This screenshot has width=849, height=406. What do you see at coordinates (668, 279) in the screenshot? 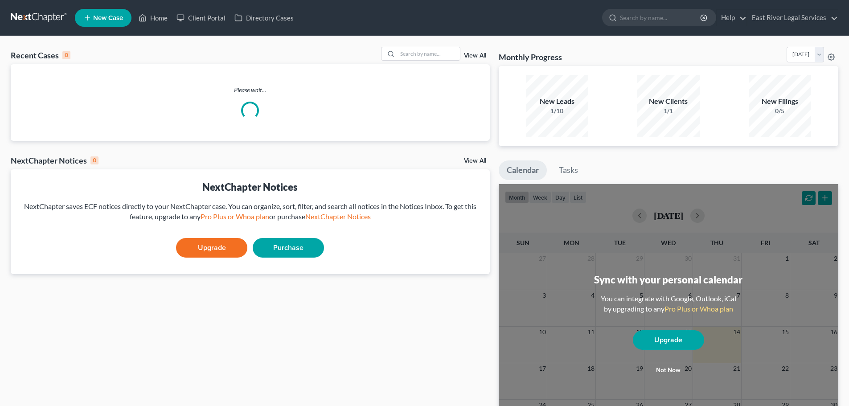
I see `div: Sync with your personal calendar` at bounding box center [668, 279].